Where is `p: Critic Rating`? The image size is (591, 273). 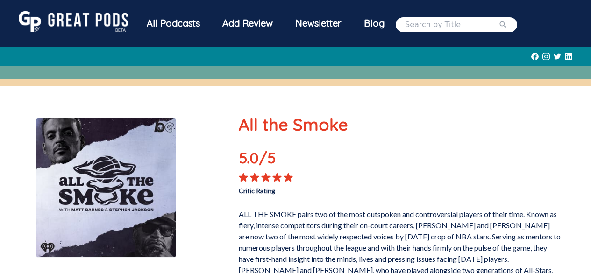 p: Critic Rating is located at coordinates (319, 189).